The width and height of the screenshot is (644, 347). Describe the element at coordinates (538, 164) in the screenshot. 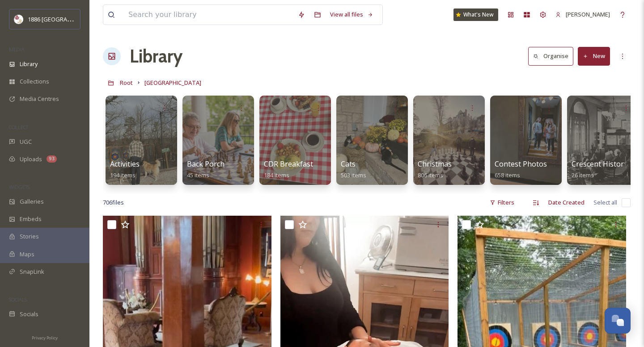

I see `span: Contest Photos (Seasons)` at that location.